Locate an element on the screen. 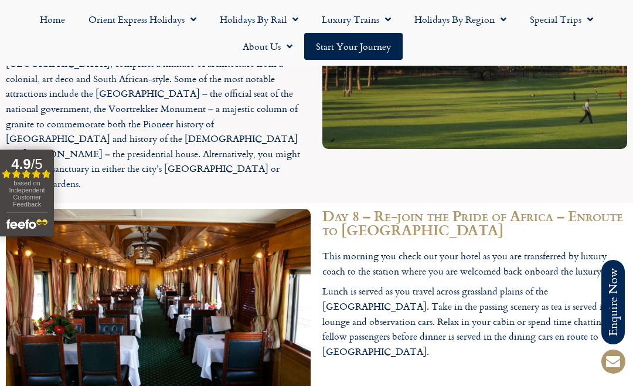  a: Start your Journey is located at coordinates (354, 46).